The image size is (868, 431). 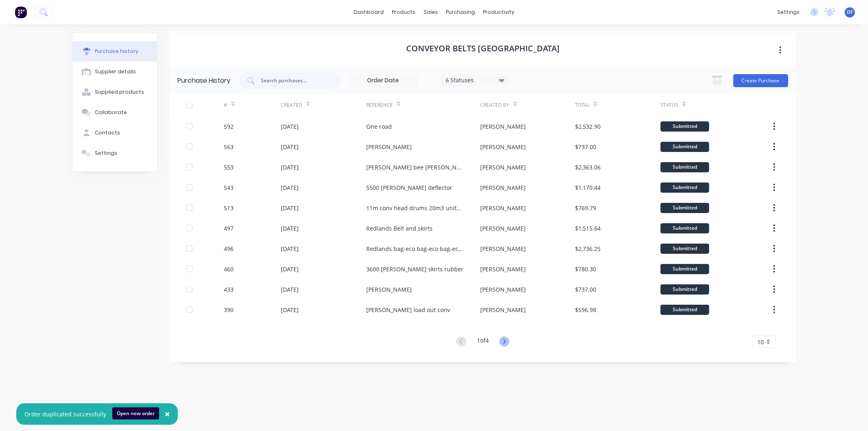 I want to click on button: Supplied products, so click(x=114, y=92).